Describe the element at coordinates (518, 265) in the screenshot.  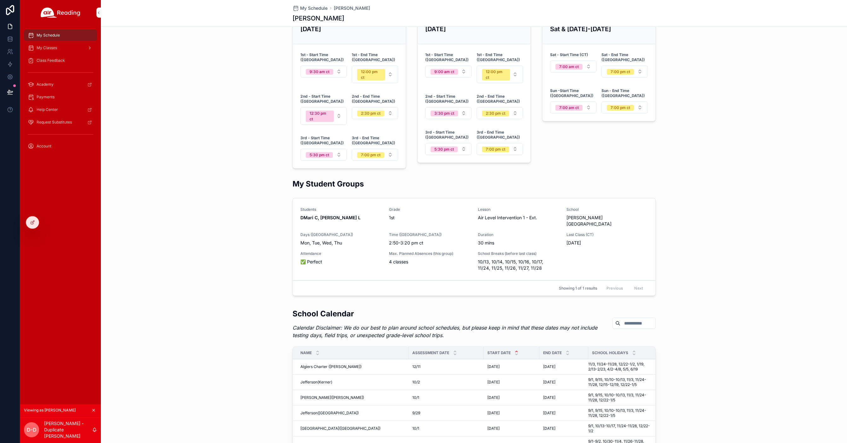
I see `span: 10/13, 10/14, 10/15, 10/16, 10/17, 11/24, 11/25, 11/26, 11/27, 11/28` at that location.